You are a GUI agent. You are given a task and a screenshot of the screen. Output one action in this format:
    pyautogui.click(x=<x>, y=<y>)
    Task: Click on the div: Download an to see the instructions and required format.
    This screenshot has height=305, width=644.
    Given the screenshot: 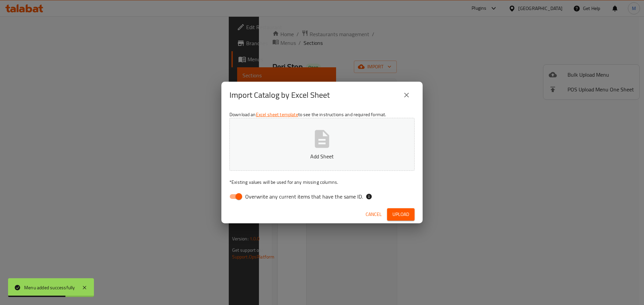 What is the action you would take?
    pyautogui.click(x=322, y=157)
    